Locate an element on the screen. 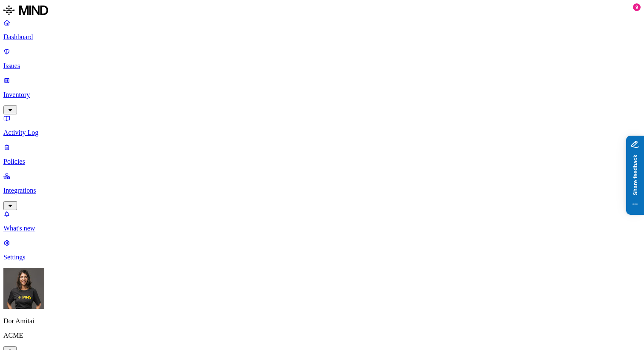 This screenshot has height=350, width=644. img: Dor Amitai is located at coordinates (24, 289).